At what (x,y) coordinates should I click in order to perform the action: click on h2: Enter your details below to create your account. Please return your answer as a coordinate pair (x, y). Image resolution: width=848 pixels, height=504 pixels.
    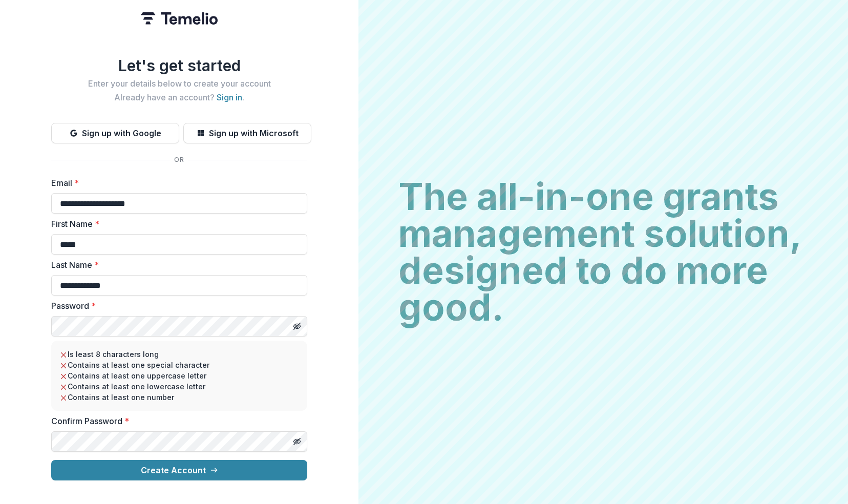
    Looking at the image, I should click on (179, 83).